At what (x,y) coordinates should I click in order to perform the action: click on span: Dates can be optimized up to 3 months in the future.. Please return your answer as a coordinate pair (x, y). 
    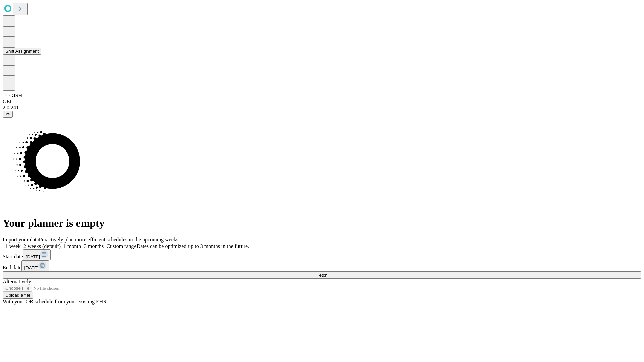
    Looking at the image, I should click on (192, 246).